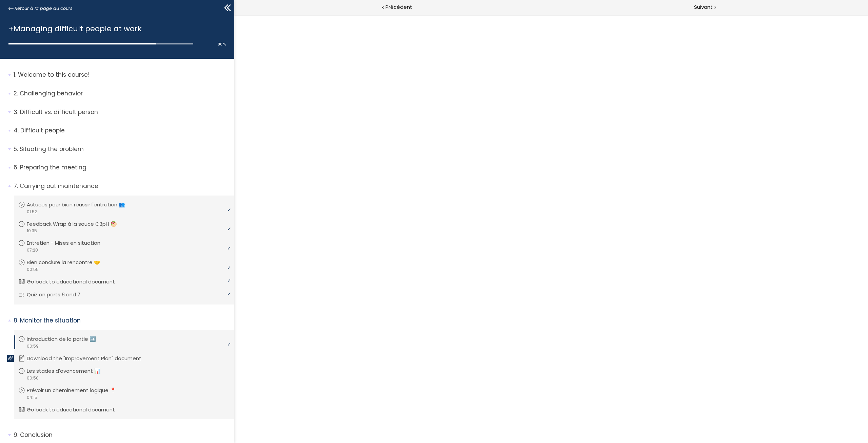 The height and width of the screenshot is (443, 868). I want to click on span: Précédent, so click(399, 7).